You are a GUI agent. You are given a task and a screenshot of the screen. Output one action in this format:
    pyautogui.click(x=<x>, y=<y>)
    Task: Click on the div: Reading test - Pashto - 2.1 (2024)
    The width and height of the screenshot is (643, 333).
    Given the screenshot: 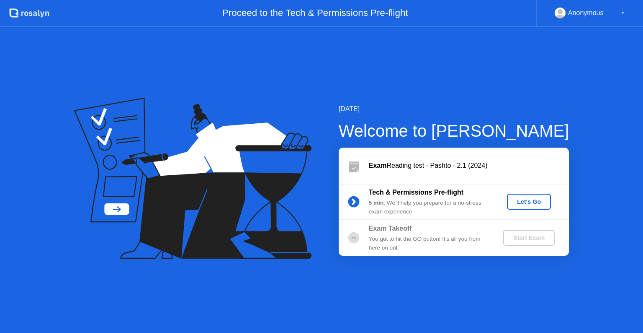 What is the action you would take?
    pyautogui.click(x=469, y=165)
    